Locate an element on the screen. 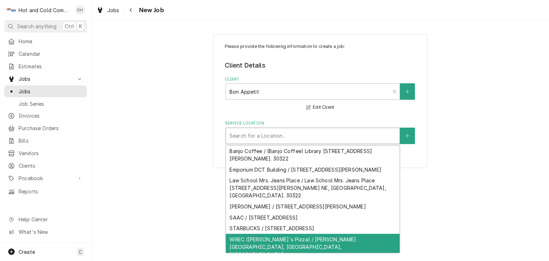  a: Bills is located at coordinates (45, 140).